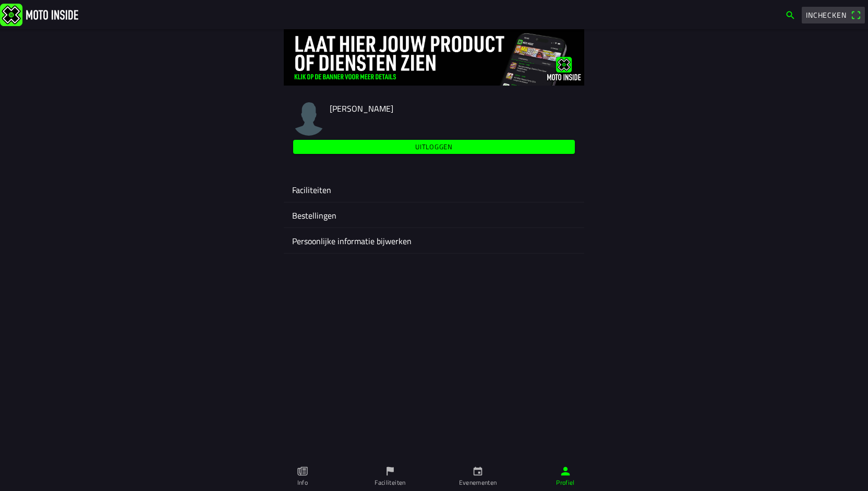  I want to click on ion-label: Persoonlijke informatie bijwerken, so click(434, 241).